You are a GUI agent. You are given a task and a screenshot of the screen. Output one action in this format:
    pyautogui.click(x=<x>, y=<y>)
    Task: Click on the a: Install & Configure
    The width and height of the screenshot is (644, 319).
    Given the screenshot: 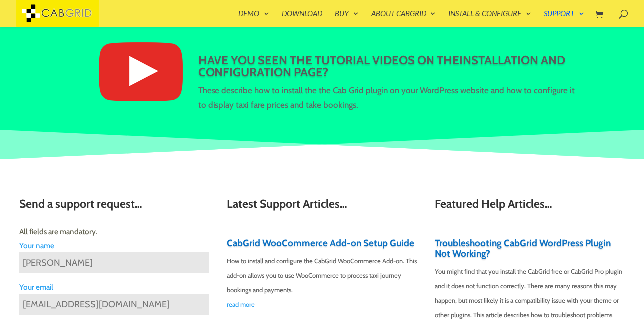 What is the action you would take?
    pyautogui.click(x=490, y=18)
    